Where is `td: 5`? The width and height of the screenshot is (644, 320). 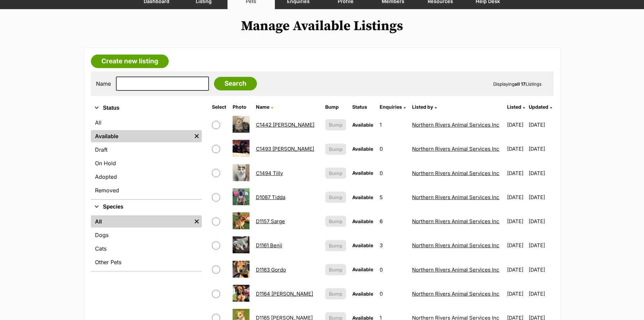 td: 5 is located at coordinates (393, 197).